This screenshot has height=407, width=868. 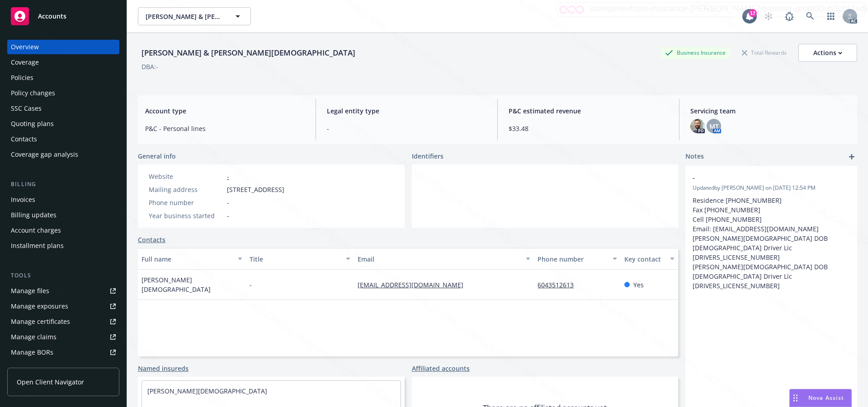 I want to click on a: Invoices, so click(x=63, y=200).